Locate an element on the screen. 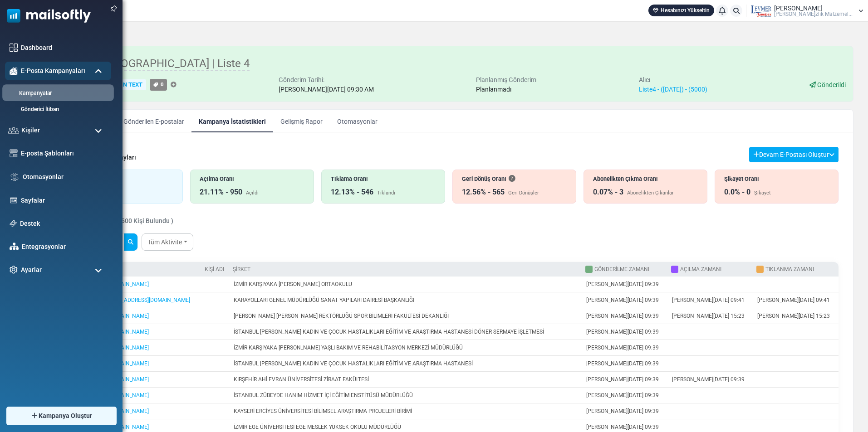 Image resolution: width=868 pixels, height=432 pixels. a: Gönderilen E-postalar is located at coordinates (154, 121).